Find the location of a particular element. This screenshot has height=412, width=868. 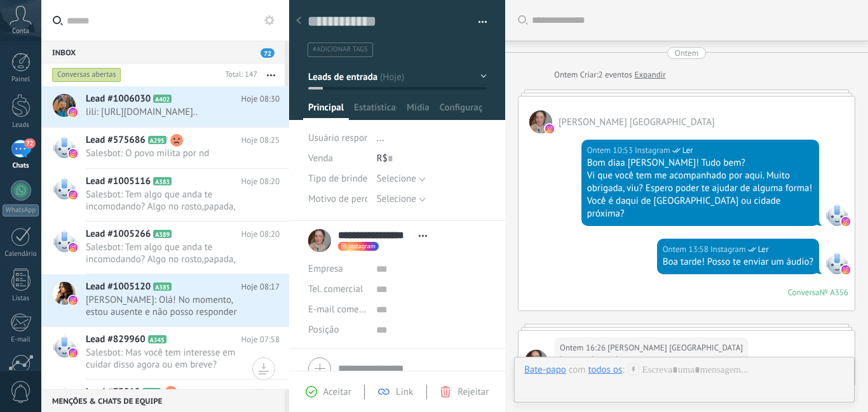

div: Conversas abertas is located at coordinates (86, 75).